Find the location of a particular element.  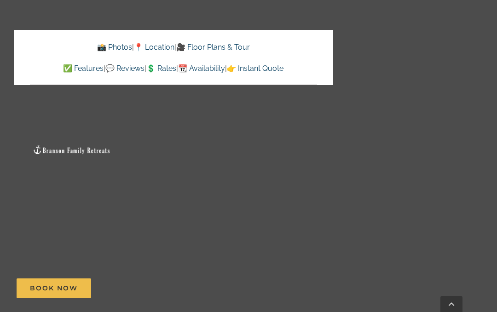

img: Branson Family Retreats Logo is located at coordinates (72, 150).